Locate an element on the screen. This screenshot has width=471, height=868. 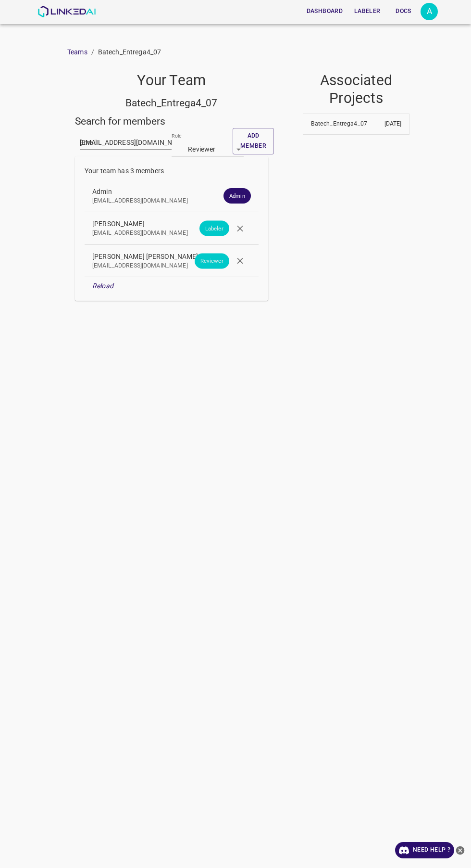
div: Reviewer is located at coordinates (208, 149).